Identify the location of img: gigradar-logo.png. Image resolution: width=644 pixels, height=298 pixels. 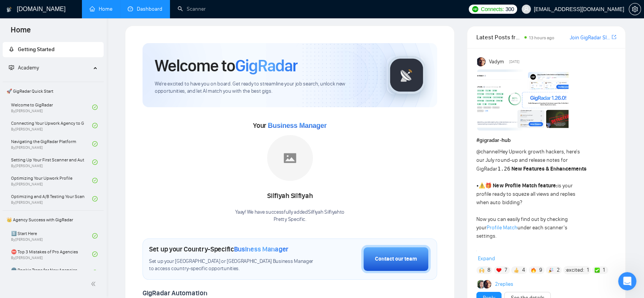
(407, 75).